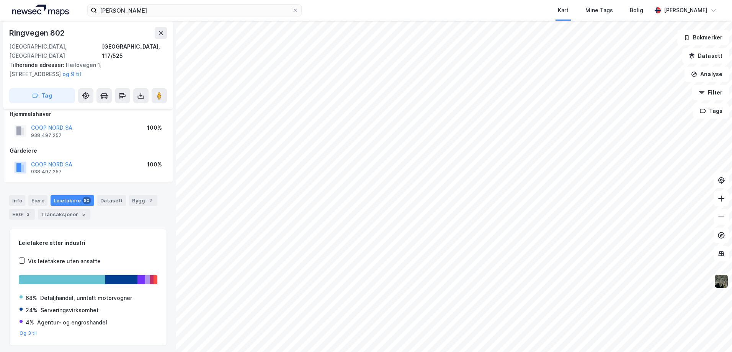 Image resolution: width=732 pixels, height=352 pixels. I want to click on div: 68%, so click(31, 298).